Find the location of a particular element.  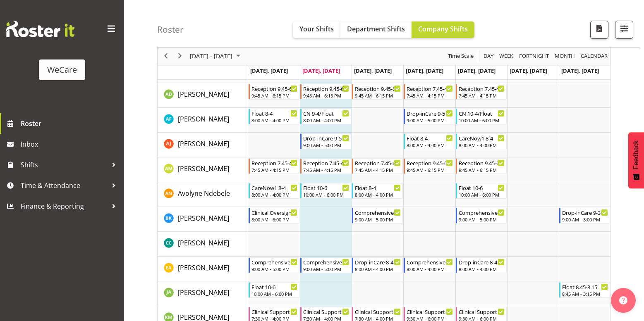

span: Day is located at coordinates (489, 56).